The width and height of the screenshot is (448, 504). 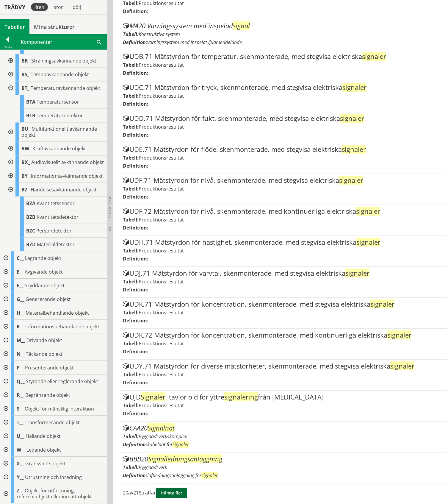 What do you see at coordinates (283, 119) in the screenshot?
I see `div: UDD.71 Mätstyrdon för fukt, skenmonterade, med stegvisa elektriska` at bounding box center [283, 119].